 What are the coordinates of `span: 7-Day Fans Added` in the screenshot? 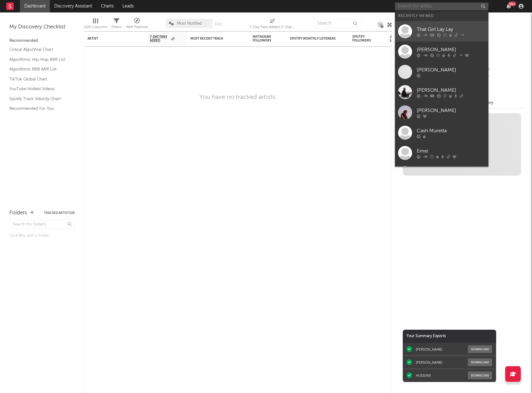 It's located at (160, 39).